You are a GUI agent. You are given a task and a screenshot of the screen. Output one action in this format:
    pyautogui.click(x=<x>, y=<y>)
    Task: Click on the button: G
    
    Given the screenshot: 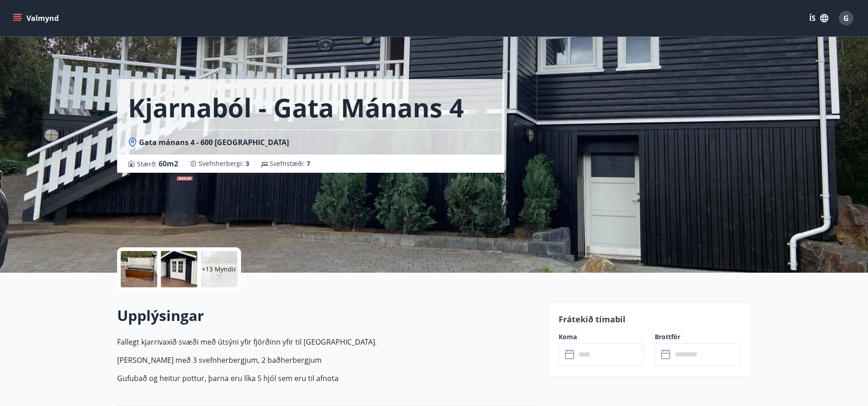 What is the action you would take?
    pyautogui.click(x=846, y=18)
    